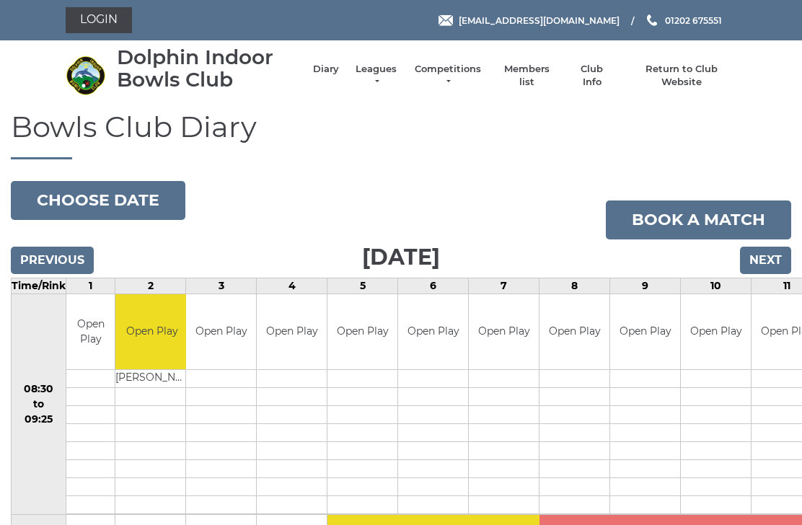 This screenshot has height=525, width=802. Describe the element at coordinates (698, 220) in the screenshot. I see `a: Book a match` at that location.